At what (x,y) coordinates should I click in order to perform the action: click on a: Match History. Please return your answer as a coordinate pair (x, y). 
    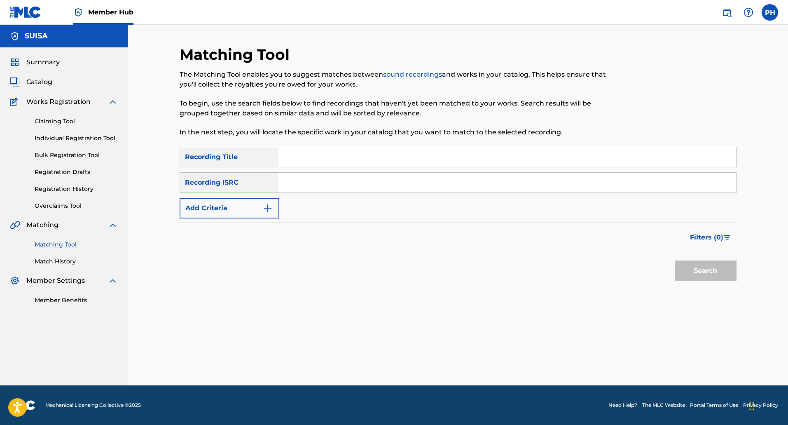
    Looking at the image, I should click on (76, 261).